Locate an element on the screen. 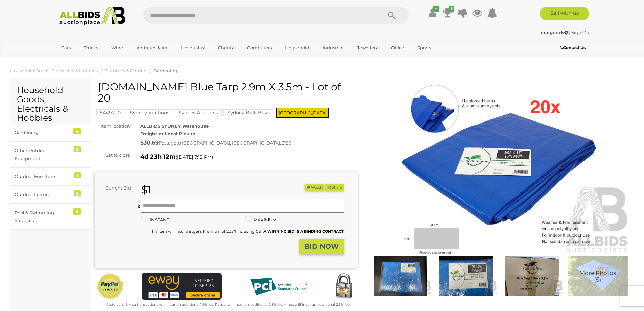 The height and width of the screenshot is (311, 644). span: Gardening is located at coordinates (165, 71).